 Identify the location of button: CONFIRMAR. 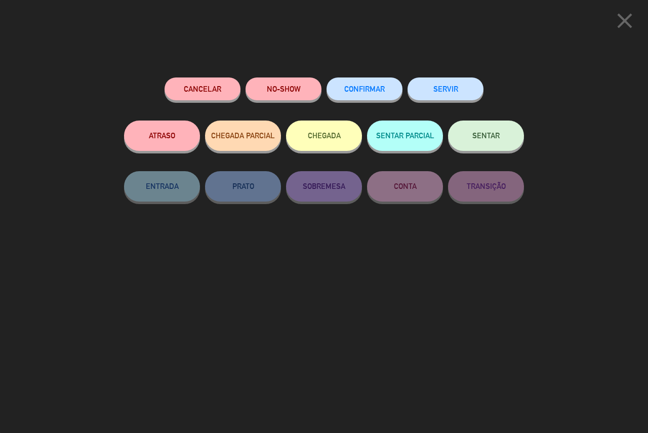
(365, 89).